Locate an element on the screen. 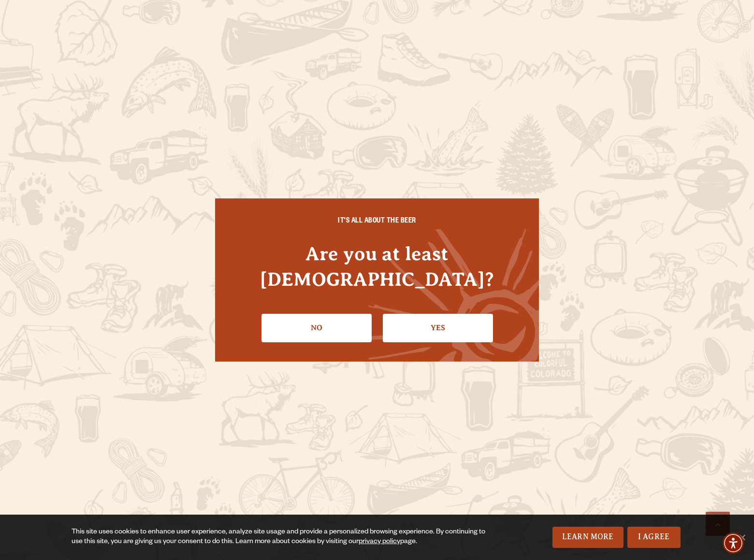 Image resolution: width=754 pixels, height=560 pixels. a: Learn More is located at coordinates (588, 538).